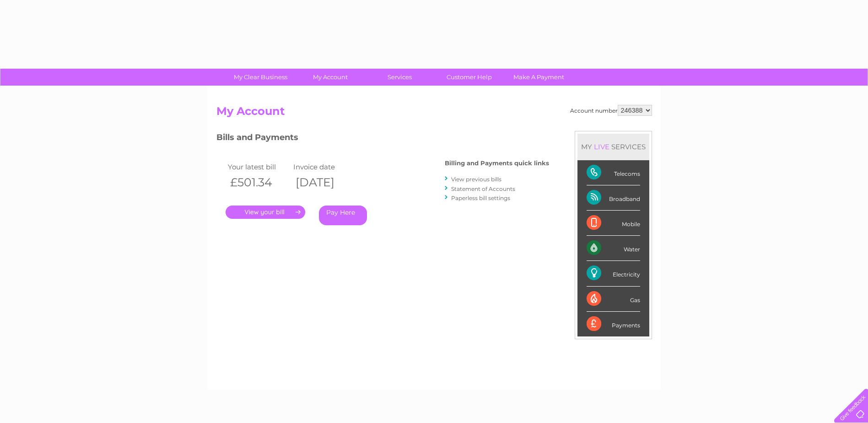 This screenshot has height=423, width=868. I want to click on a: My Account, so click(330, 77).